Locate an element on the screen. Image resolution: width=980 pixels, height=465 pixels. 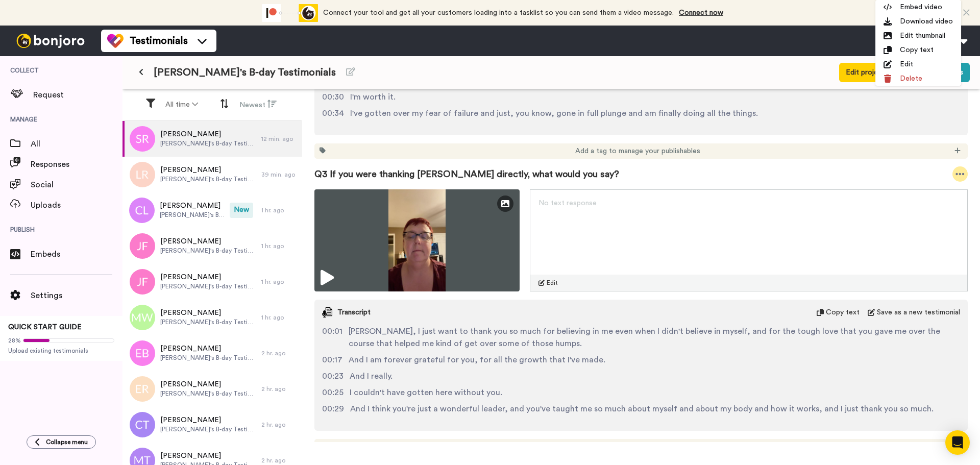
span: Upload existing testimonials is located at coordinates (61, 351).